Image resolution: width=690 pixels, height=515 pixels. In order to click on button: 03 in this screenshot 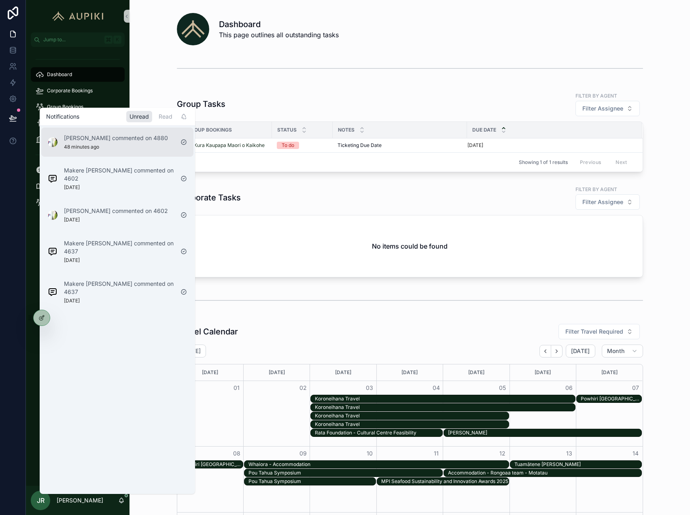, I will do `click(370, 388)`.